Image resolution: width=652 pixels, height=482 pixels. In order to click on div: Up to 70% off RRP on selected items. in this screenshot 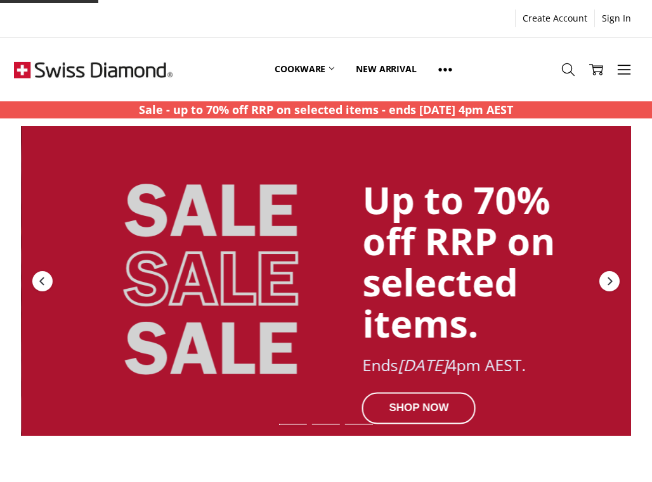, I will do `click(466, 262)`.